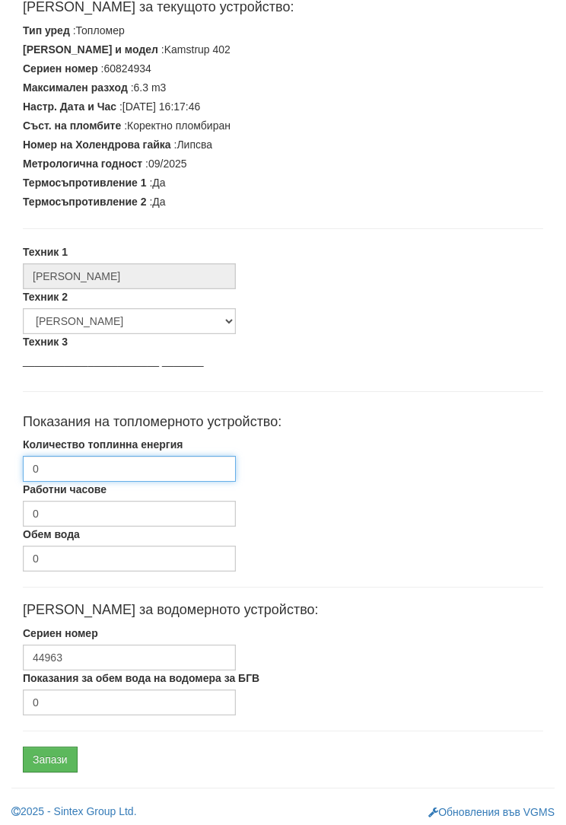 This screenshot has height=825, width=566. Describe the element at coordinates (100, 30) in the screenshot. I see `span: Топломер` at that location.